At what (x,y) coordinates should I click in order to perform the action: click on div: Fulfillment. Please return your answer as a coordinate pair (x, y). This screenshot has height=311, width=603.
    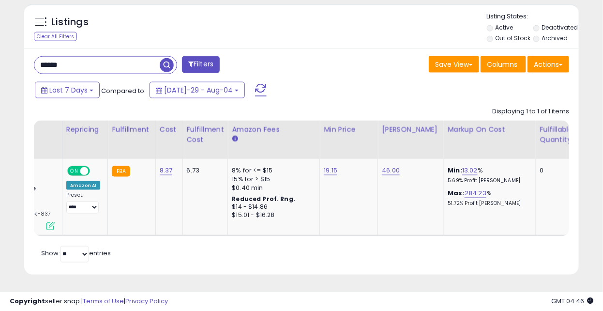
    Looking at the image, I should click on (131, 129).